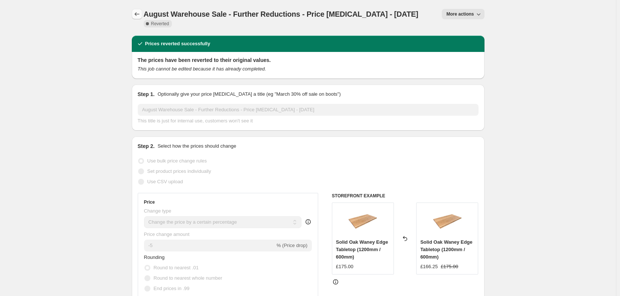 This screenshot has height=296, width=620. Describe the element at coordinates (160, 24) in the screenshot. I see `span: Reverted` at that location.